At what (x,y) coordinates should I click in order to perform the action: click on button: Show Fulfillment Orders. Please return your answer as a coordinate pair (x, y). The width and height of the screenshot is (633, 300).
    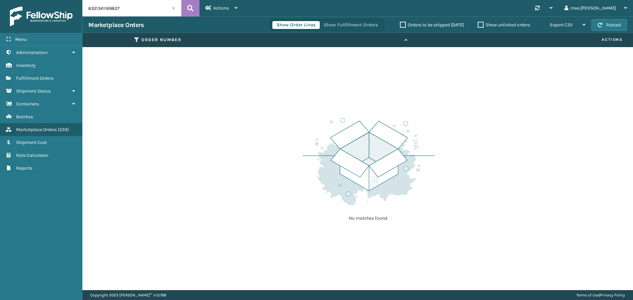
    Looking at the image, I should click on (351, 25).